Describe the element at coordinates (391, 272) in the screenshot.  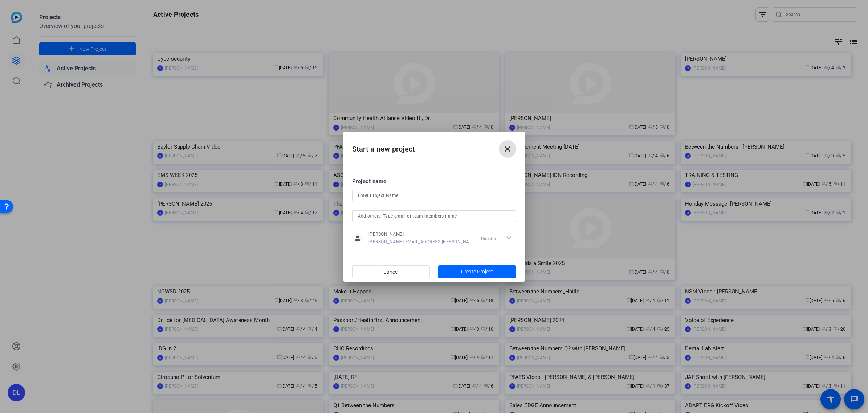
I see `span: Cancel` at that location.